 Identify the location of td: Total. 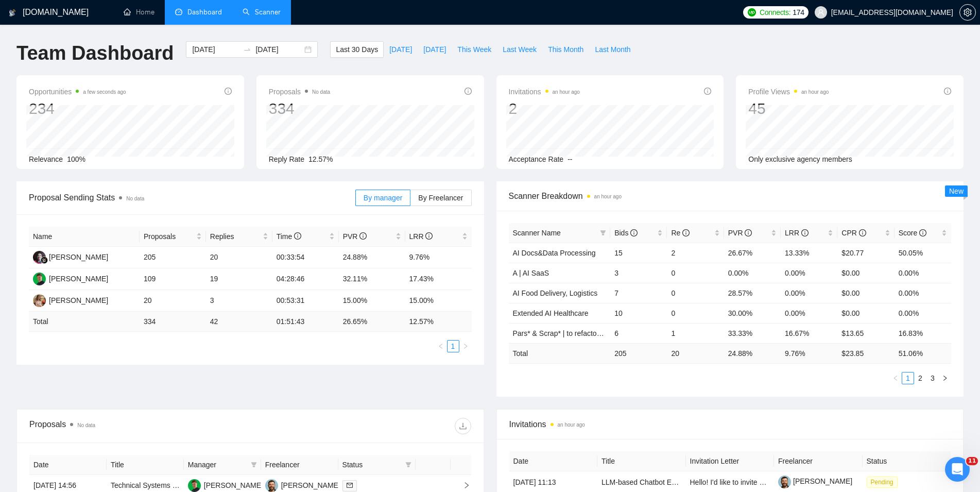
(560, 353).